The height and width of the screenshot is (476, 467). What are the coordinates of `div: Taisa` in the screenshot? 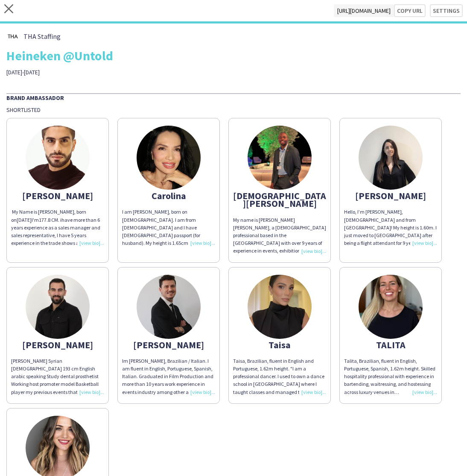 It's located at (280, 345).